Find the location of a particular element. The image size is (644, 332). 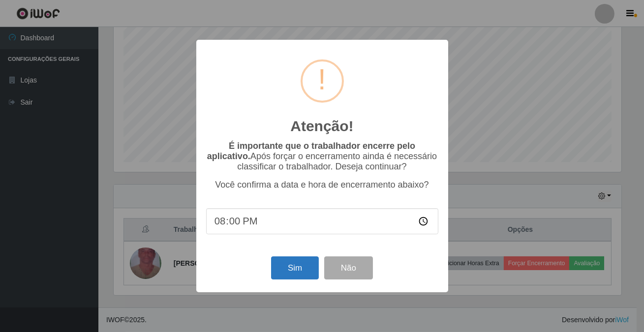

h2: Atenção! is located at coordinates (322, 126).